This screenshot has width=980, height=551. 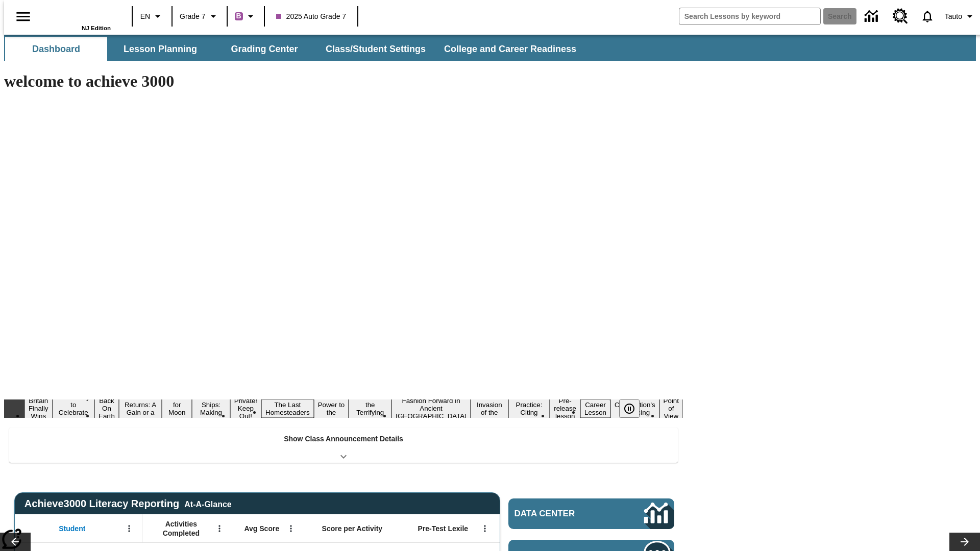 What do you see at coordinates (629, 408) in the screenshot?
I see `button: Pause` at bounding box center [629, 408].